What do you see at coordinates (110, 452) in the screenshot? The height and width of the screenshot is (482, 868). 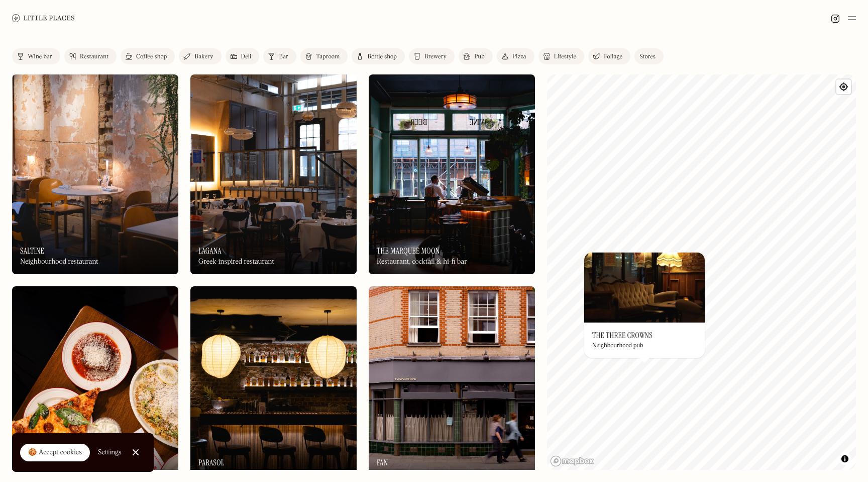 I see `div: Settings` at bounding box center [110, 452].